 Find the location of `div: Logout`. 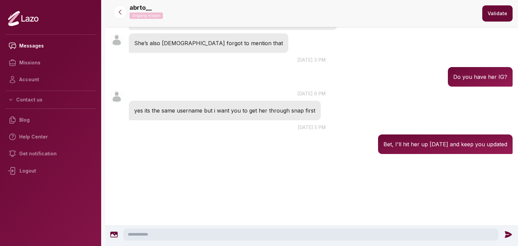

div: Logout is located at coordinates (51, 171).